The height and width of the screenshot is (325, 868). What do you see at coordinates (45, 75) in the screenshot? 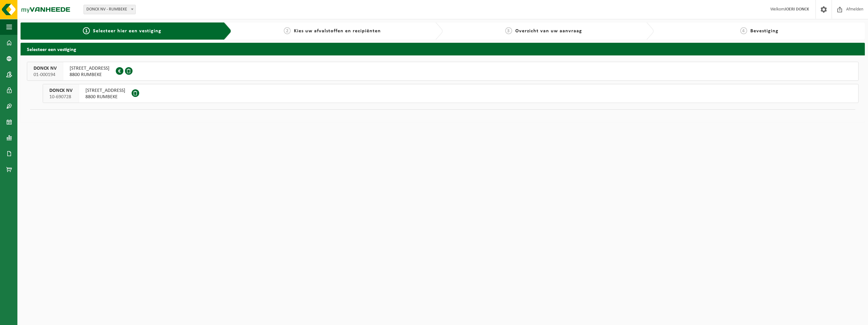
I see `span: 01-000194` at bounding box center [45, 75].